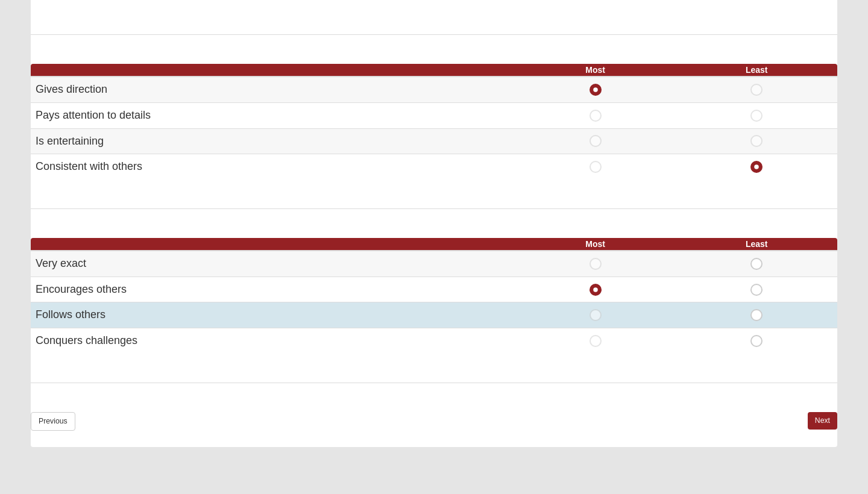  What do you see at coordinates (273, 263) in the screenshot?
I see `td: Very exact` at bounding box center [273, 263].